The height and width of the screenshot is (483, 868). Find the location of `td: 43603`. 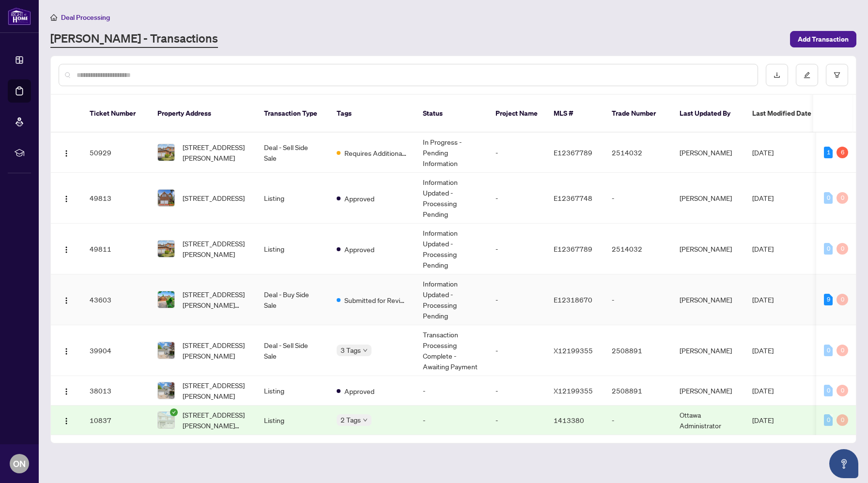

td: 43603 is located at coordinates (116, 299).